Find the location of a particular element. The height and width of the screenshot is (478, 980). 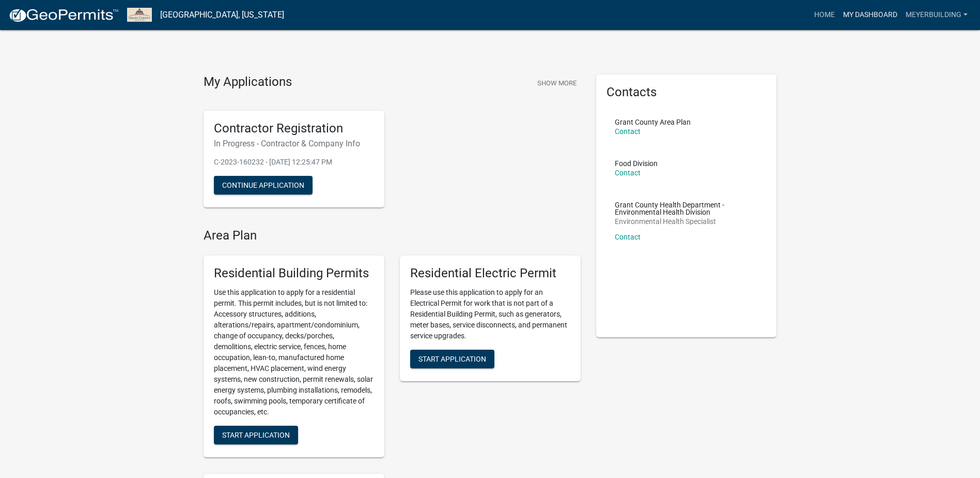

p: Use this application to apply for a residential permit. This permit includes, but is not limited ... is located at coordinates (294, 352).